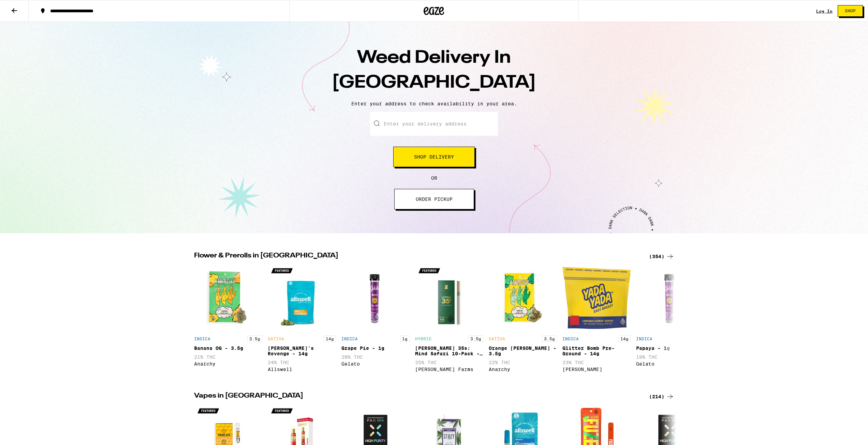  Describe the element at coordinates (850, 11) in the screenshot. I see `button: Shop` at that location.